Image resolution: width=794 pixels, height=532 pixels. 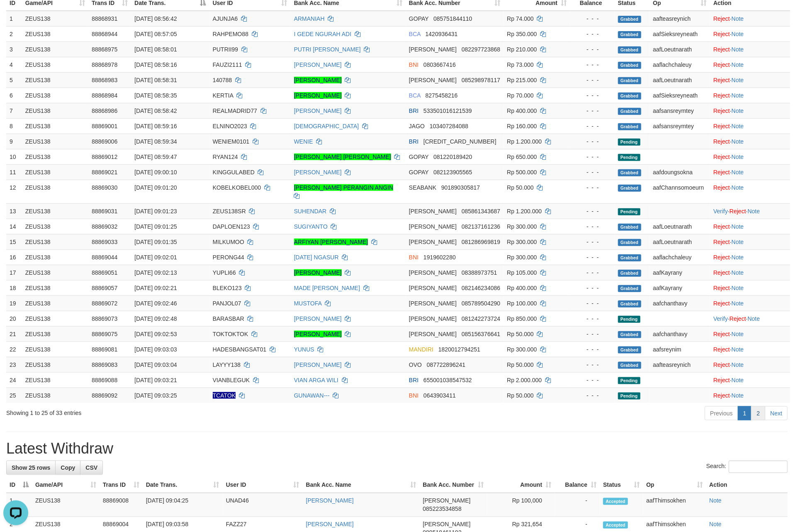 What do you see at coordinates (229, 127) in the screenshot?
I see `span: ELNINO2023` at bounding box center [229, 127].